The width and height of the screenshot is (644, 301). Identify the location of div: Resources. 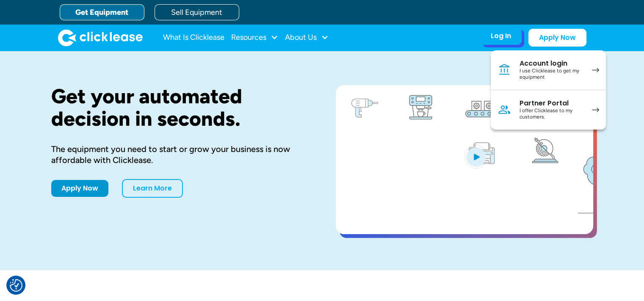
(254, 37).